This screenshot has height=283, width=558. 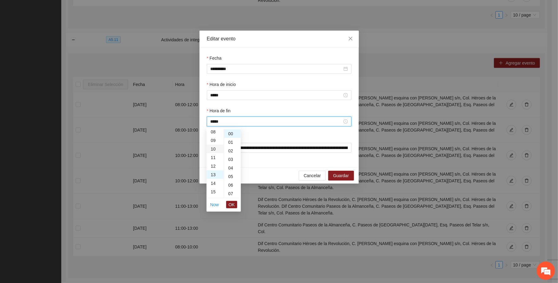 What do you see at coordinates (67, 35) in the screenshot?
I see `div: Chatee con nosotros ahora` at bounding box center [67, 35].